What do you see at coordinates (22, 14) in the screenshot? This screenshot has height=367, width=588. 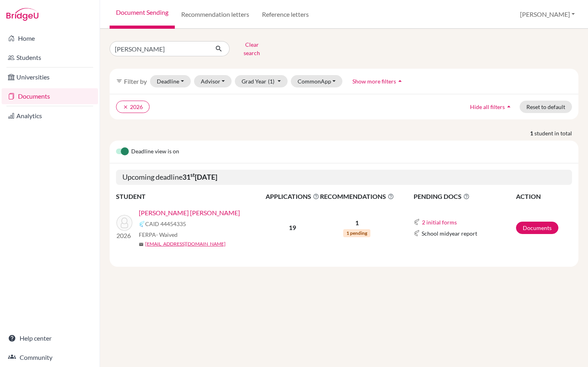 I see `img: Bridge-U` at bounding box center [22, 14].